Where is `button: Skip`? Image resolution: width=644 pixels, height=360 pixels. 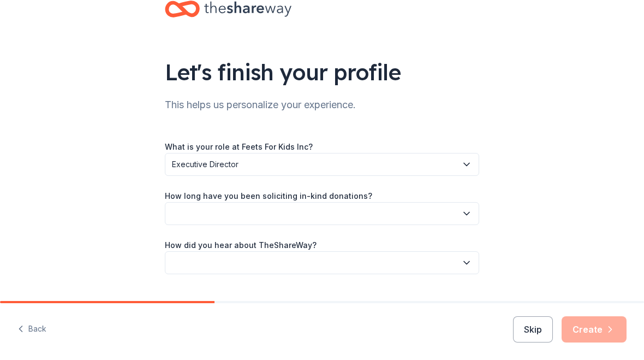 button: Skip is located at coordinates (533, 330).